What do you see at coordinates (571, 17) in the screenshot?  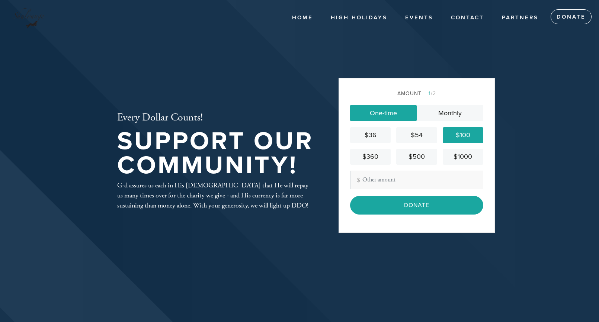 I see `a: Donate` at bounding box center [571, 17].